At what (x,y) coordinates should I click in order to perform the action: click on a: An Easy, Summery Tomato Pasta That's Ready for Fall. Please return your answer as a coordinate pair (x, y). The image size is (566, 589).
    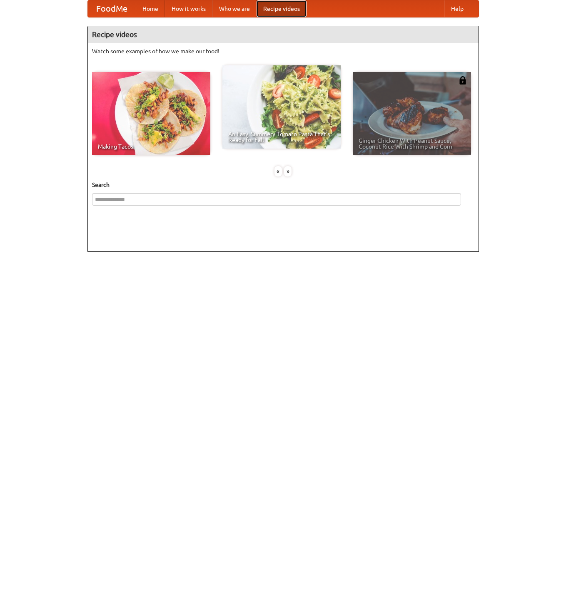
    Looking at the image, I should click on (282, 107).